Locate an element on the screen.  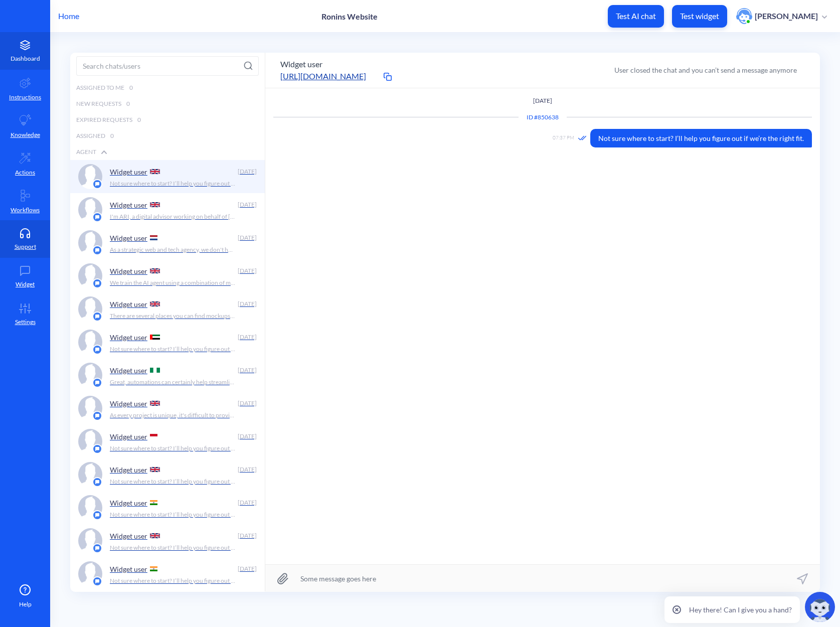
p: Widget is located at coordinates (25, 285).